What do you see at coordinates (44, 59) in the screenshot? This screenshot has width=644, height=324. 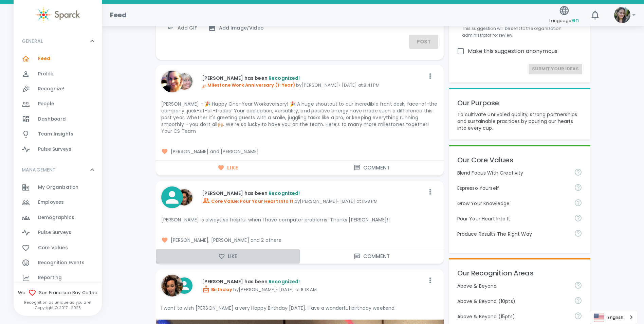 I see `span: Feed` at bounding box center [44, 59].